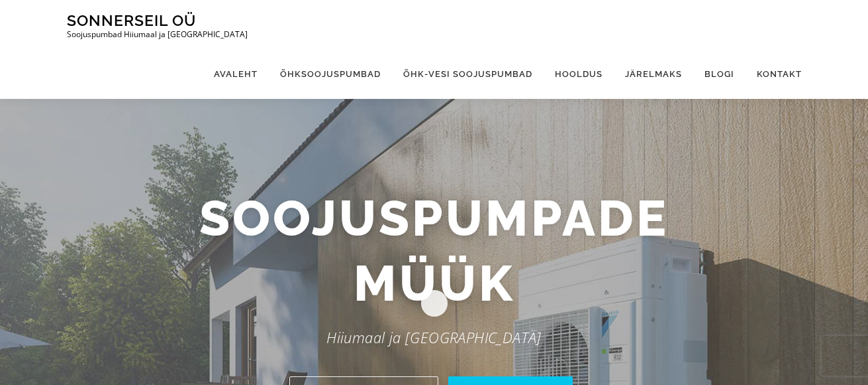 The height and width of the screenshot is (385, 868). What do you see at coordinates (468, 73) in the screenshot?
I see `a: Õhk-vesi soojuspumbad` at bounding box center [468, 73].